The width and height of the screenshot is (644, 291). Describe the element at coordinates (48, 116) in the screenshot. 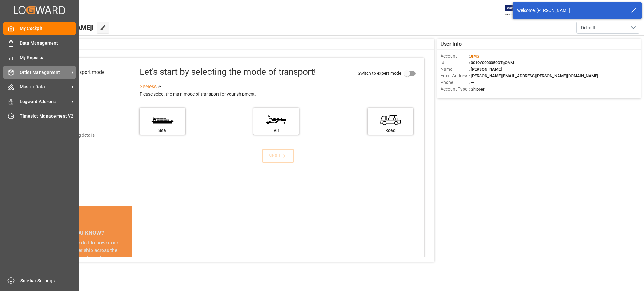

I see `span: Timeslot Management V2` at that location.